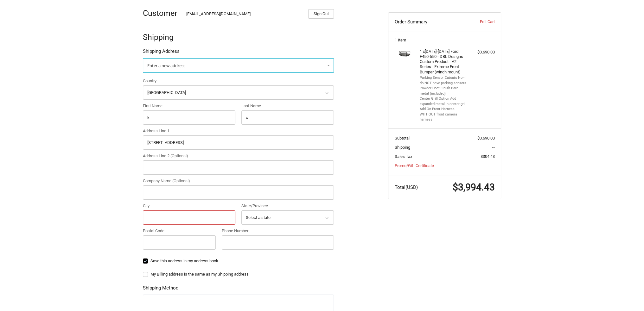 The height and width of the screenshot is (311, 644). I want to click on a: Promo/Gift Certificate, so click(414, 166).